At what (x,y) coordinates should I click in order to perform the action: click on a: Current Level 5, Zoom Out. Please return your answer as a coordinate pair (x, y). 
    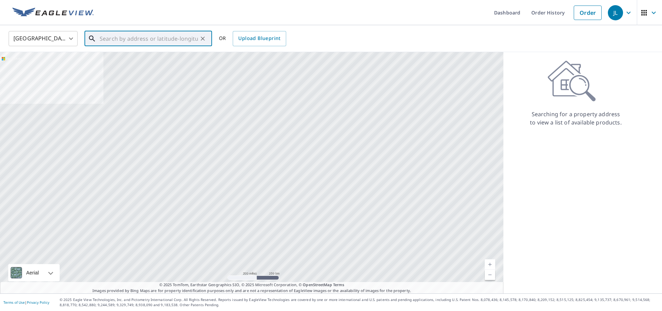
    Looking at the image, I should click on (490, 275).